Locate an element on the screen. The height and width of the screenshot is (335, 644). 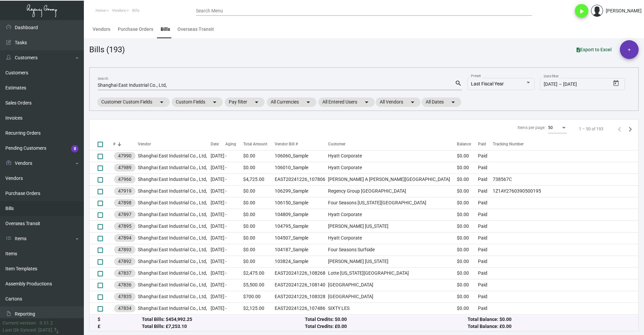
div: Vendors is located at coordinates (101, 29).